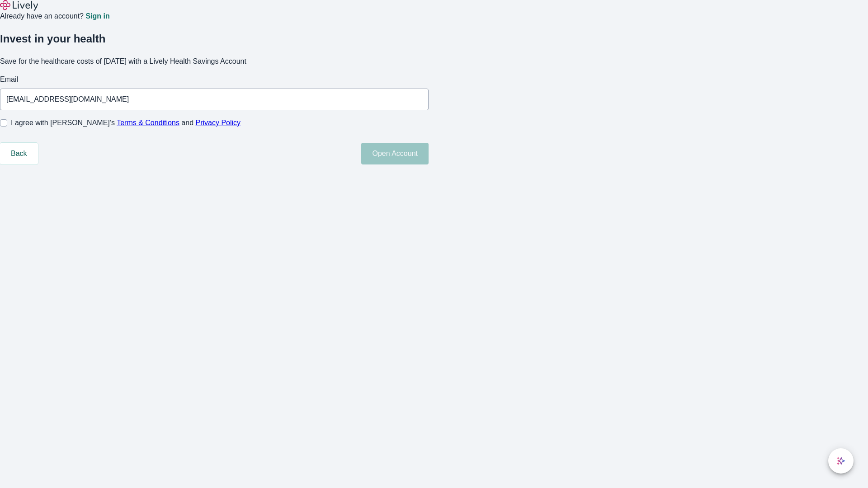  Describe the element at coordinates (218, 123) in the screenshot. I see `a: Privacy Policy` at that location.